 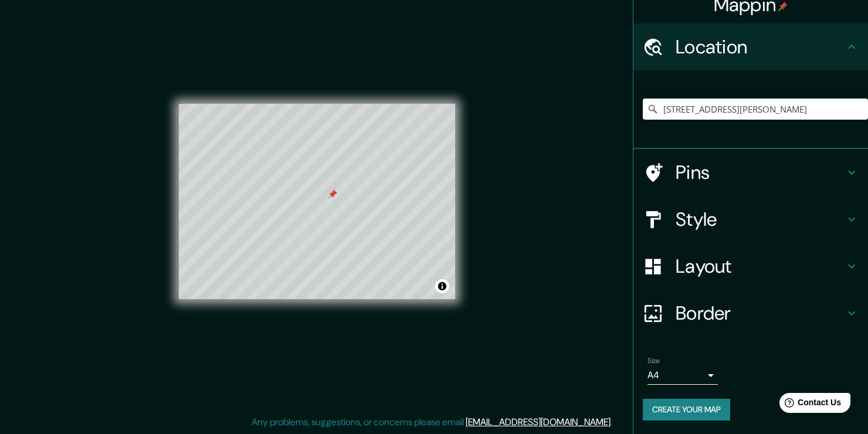 I want to click on img: pin-icon.png, so click(x=783, y=7).